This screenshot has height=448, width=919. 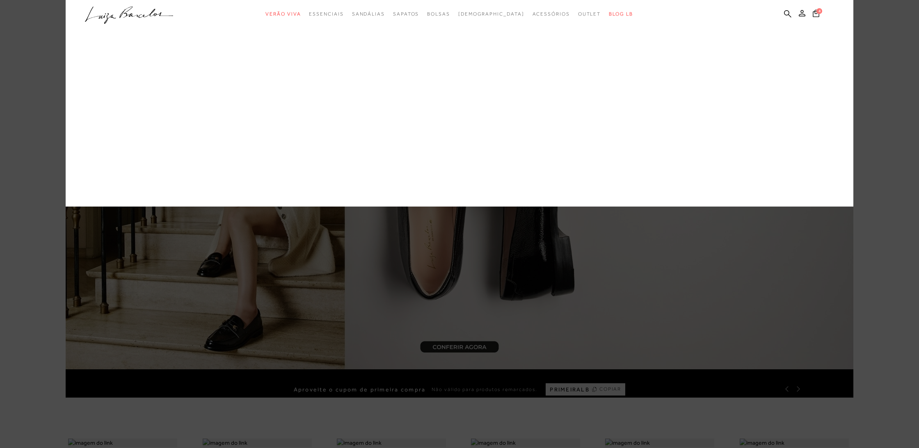 I want to click on span: Sandálias, so click(x=368, y=14).